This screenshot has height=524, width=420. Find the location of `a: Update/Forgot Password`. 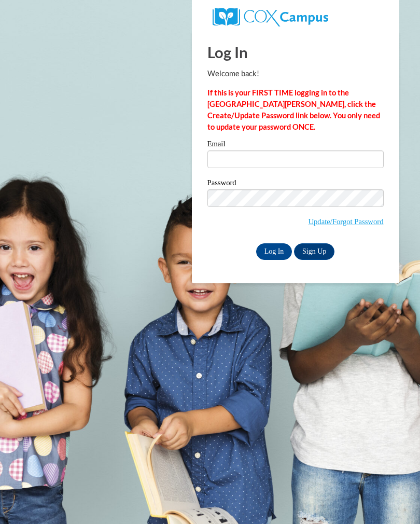

a: Update/Forgot Password is located at coordinates (345, 222).